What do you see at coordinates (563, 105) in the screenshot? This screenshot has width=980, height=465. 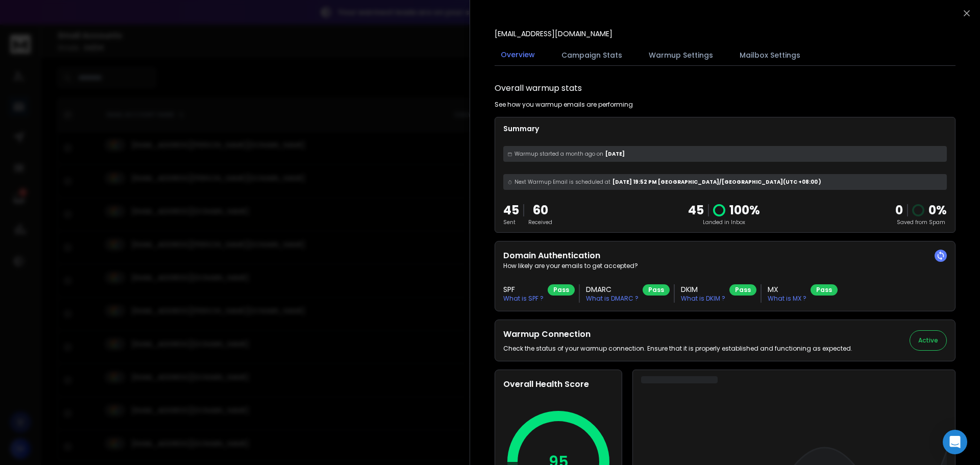 I see `p: See how you warmup emails are performing` at bounding box center [563, 105].